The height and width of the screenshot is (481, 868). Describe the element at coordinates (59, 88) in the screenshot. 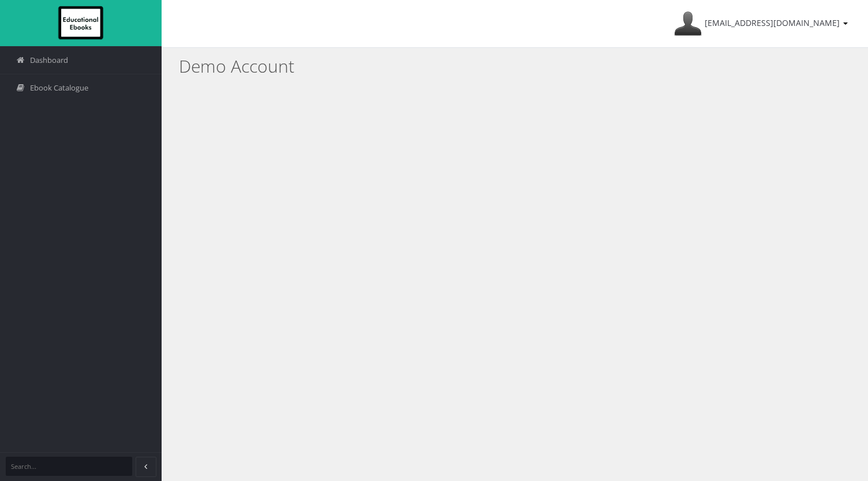

I see `span: Ebook Catalogue` at that location.